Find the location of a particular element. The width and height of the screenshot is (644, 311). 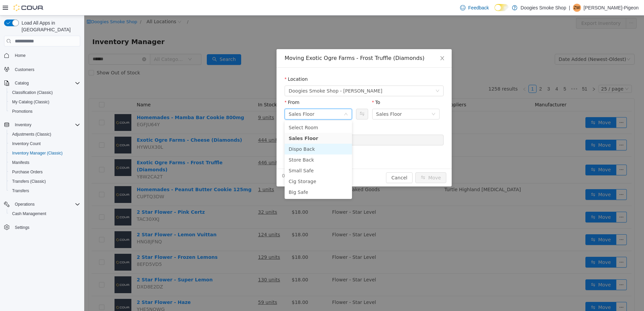

span: Doogies Smoke Shop - Irving is located at coordinates (251, 75).